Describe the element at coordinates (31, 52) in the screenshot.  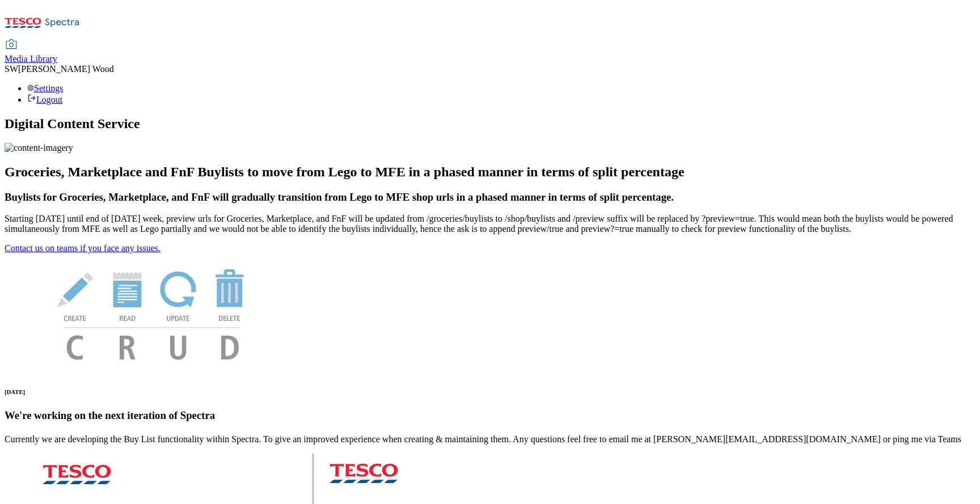
I see `a: Media Library` at that location.